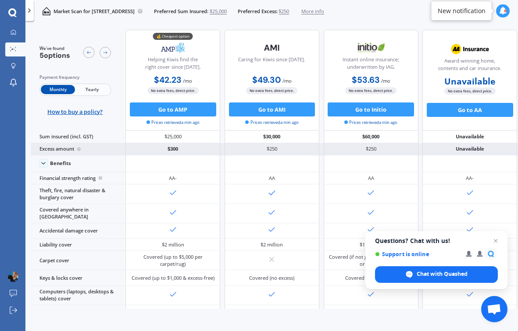  Describe the element at coordinates (173, 278) in the screenshot. I see `div: Covered (up to $1,000 & excess-free)` at that location.